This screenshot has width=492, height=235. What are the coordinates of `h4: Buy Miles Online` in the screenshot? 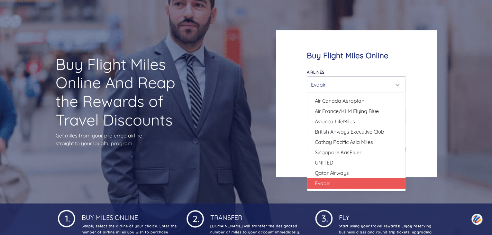 It's located at (129, 215).